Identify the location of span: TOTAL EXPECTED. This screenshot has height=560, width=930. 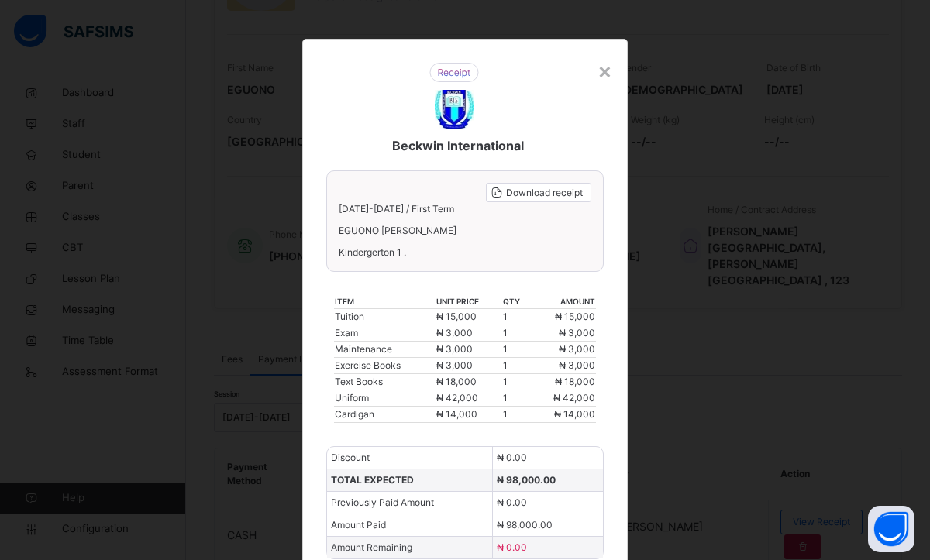
(372, 480).